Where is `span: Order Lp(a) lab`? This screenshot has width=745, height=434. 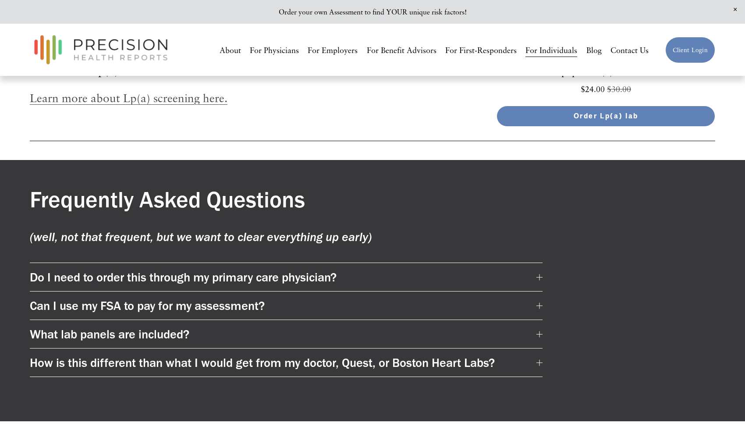 span: Order Lp(a) lab is located at coordinates (606, 116).